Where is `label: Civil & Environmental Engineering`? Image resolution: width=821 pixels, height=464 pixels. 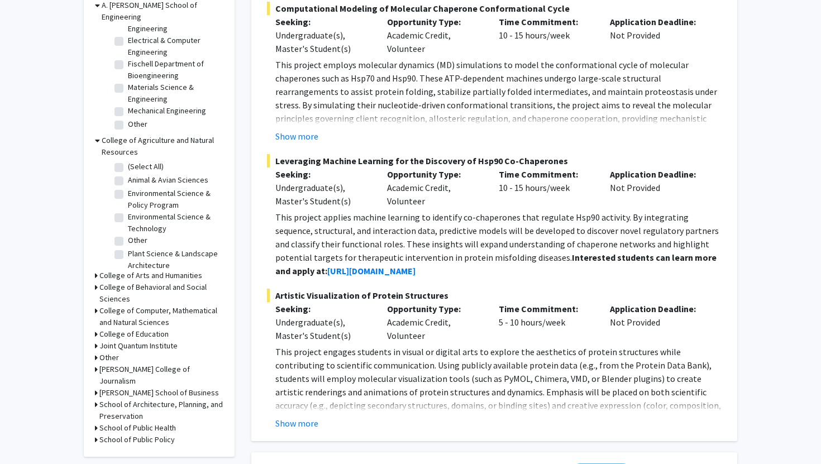
label: Civil & Environmental Engineering is located at coordinates (174, 23).